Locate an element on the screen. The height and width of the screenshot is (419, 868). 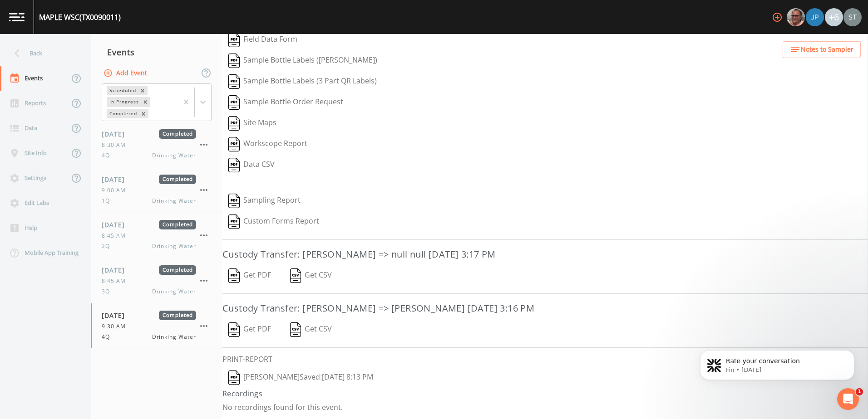
div: Remove Completed is located at coordinates (143, 114).